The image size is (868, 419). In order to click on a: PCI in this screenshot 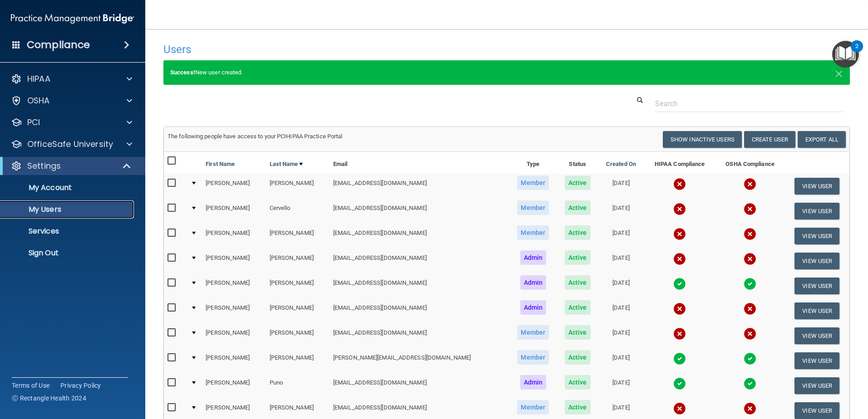, I will do `click(72, 122)`.